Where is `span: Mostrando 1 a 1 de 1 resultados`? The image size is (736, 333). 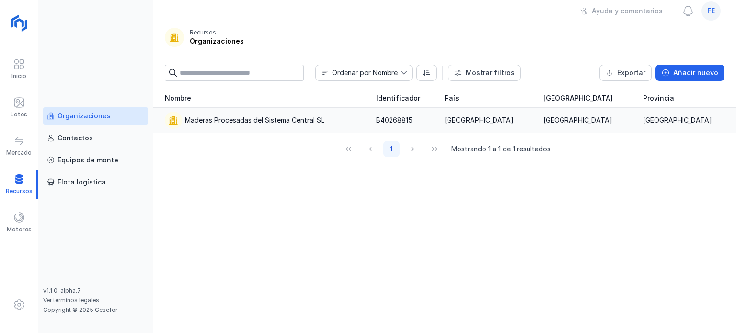
span: Mostrando 1 a 1 de 1 resultados is located at coordinates (500, 149).